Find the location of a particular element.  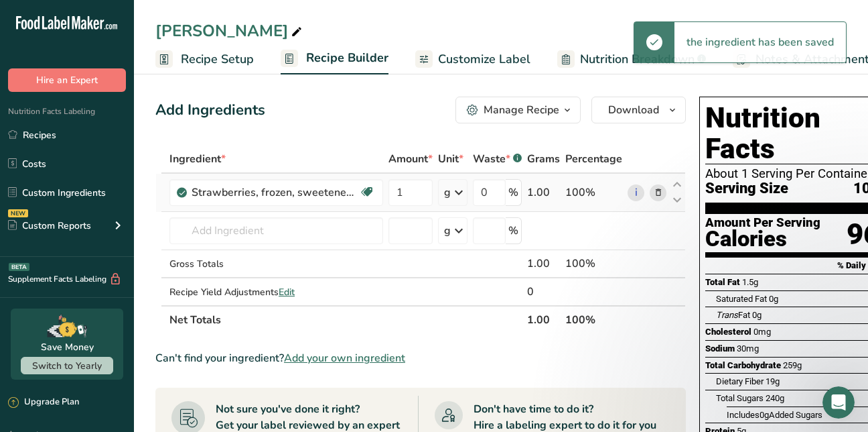

span: Sodium is located at coordinates (720, 348).